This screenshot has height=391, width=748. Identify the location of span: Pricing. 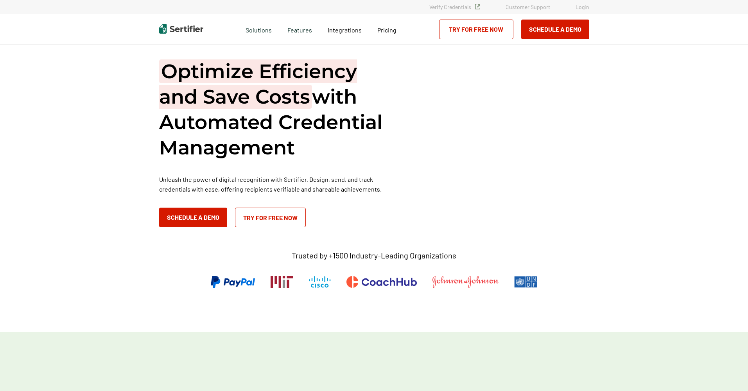
(387, 30).